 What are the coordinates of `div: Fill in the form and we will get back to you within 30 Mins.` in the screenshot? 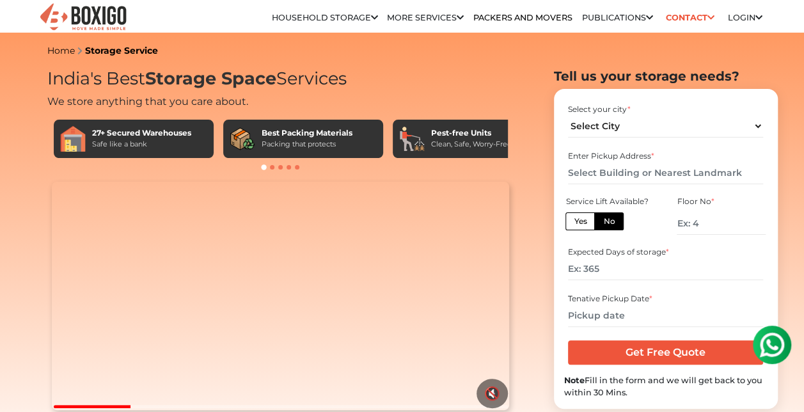 It's located at (666, 386).